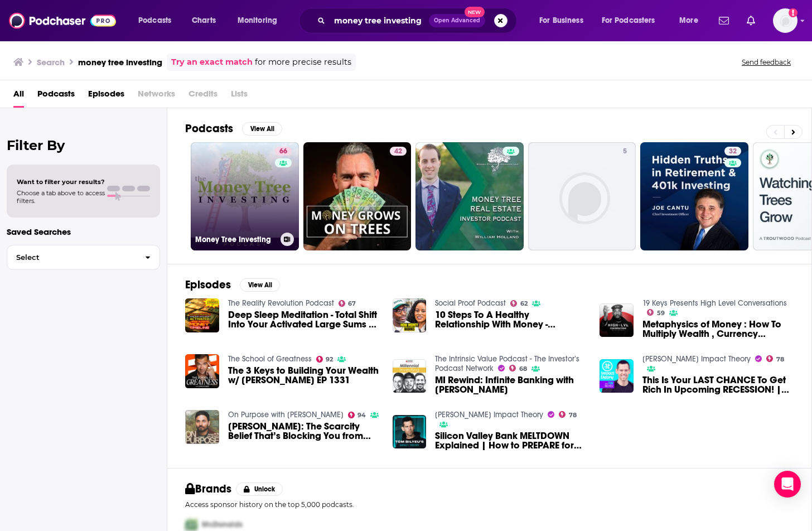  Describe the element at coordinates (72, 257) in the screenshot. I see `span: Select` at that location.